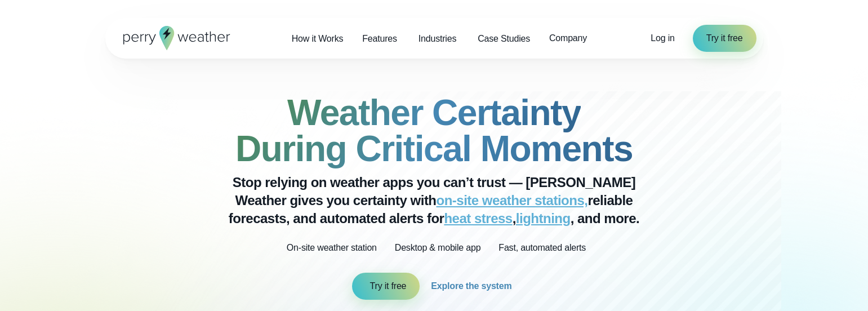 The height and width of the screenshot is (311, 868). What do you see at coordinates (663, 38) in the screenshot?
I see `a: Log in` at bounding box center [663, 38].